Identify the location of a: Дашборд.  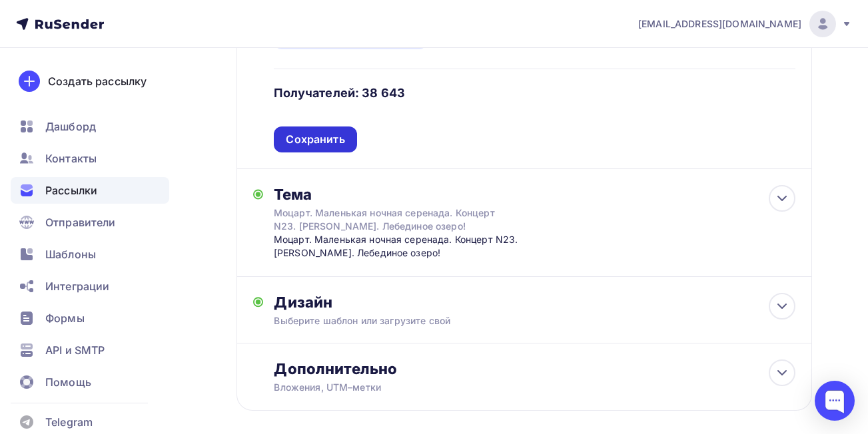
(90, 127).